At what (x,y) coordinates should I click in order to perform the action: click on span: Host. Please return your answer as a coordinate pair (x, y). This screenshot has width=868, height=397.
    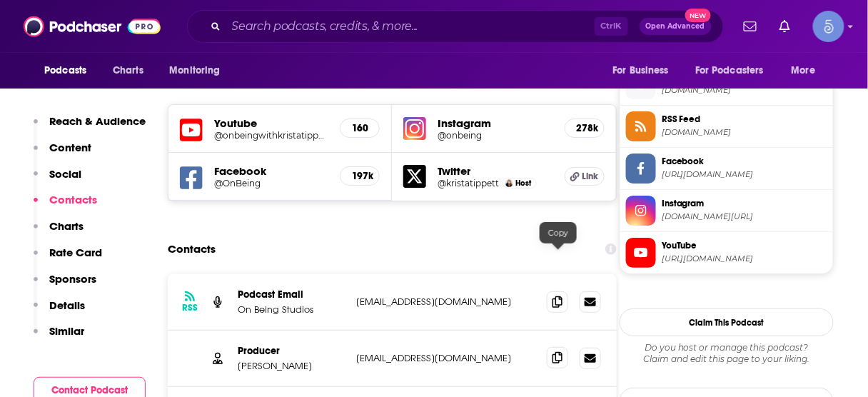
    Looking at the image, I should click on (523, 183).